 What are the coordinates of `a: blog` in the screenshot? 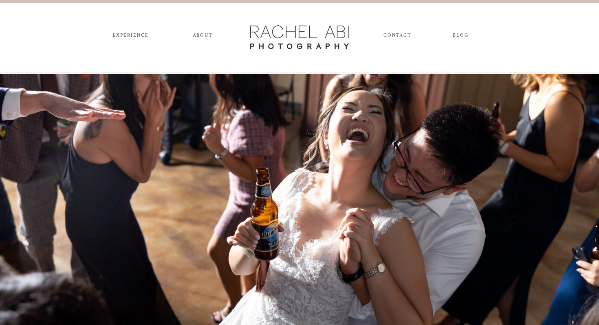 It's located at (460, 37).